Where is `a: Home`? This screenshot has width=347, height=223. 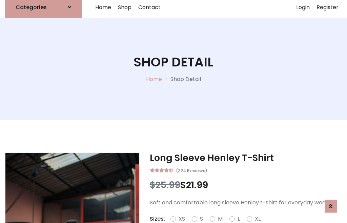 a: Home is located at coordinates (154, 79).